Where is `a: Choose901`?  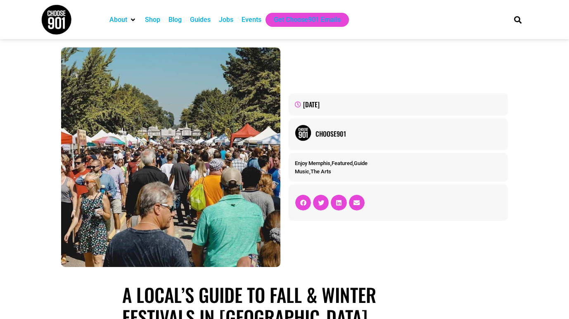 a: Choose901 is located at coordinates (408, 134).